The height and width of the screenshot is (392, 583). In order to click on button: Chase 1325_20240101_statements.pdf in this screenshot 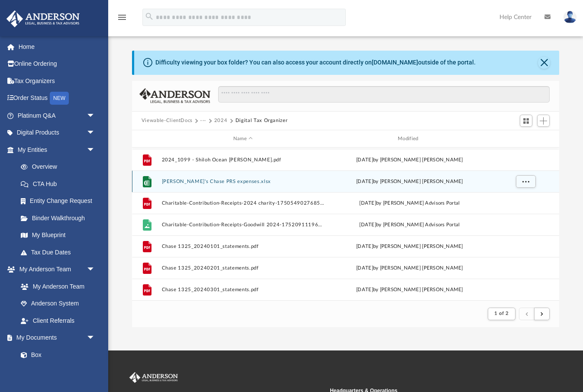, I will do `click(243, 247)`.